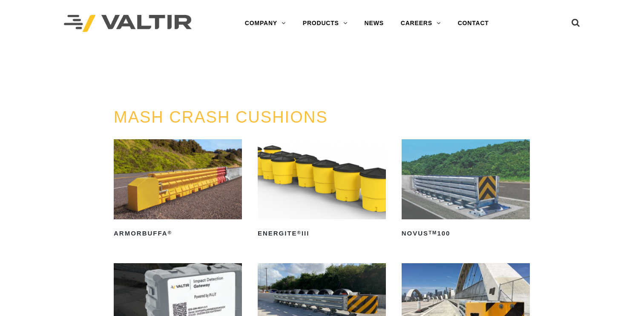  What do you see at coordinates (433, 232) in the screenshot?
I see `sup: TM` at bounding box center [433, 232].